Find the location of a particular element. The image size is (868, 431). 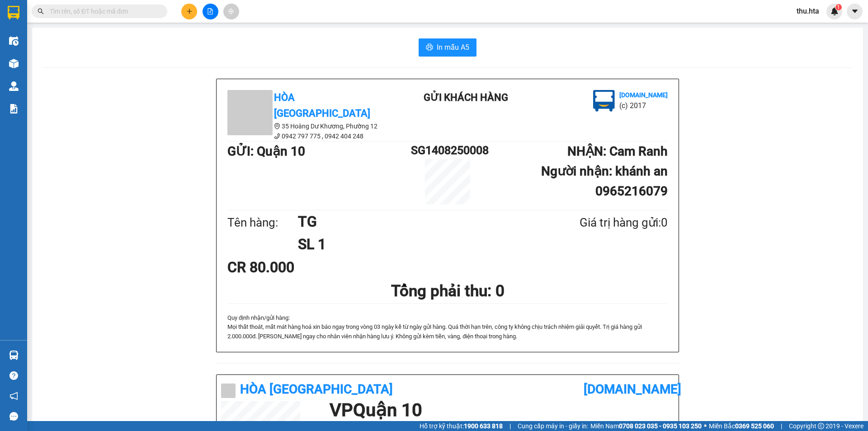

li: (c) 2017 is located at coordinates (643, 105).